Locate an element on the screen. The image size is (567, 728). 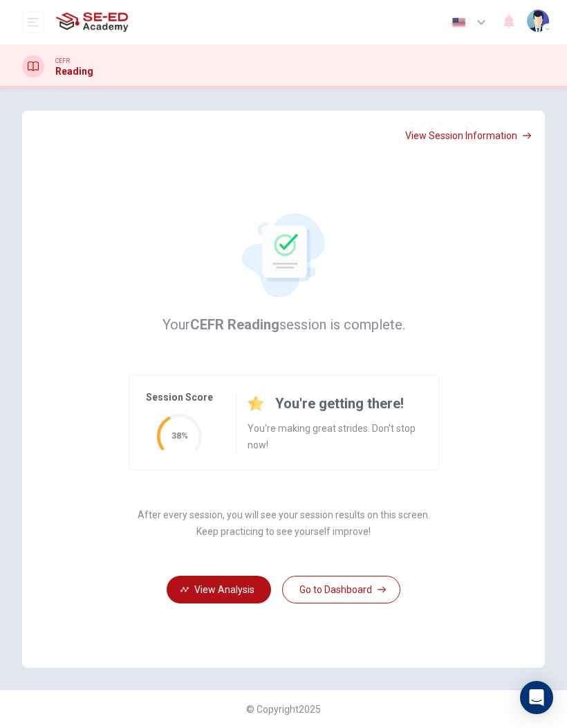
text: 38% is located at coordinates (180, 435).